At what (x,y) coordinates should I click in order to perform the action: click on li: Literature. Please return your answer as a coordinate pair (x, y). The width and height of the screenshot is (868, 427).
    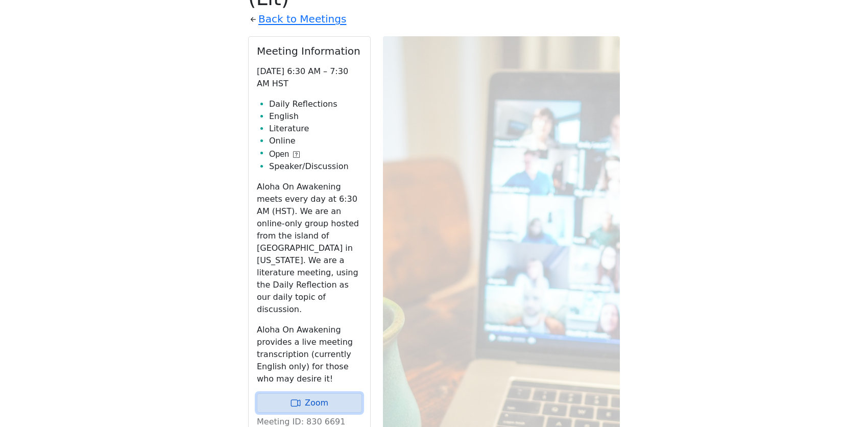
    Looking at the image, I should click on (315, 128).